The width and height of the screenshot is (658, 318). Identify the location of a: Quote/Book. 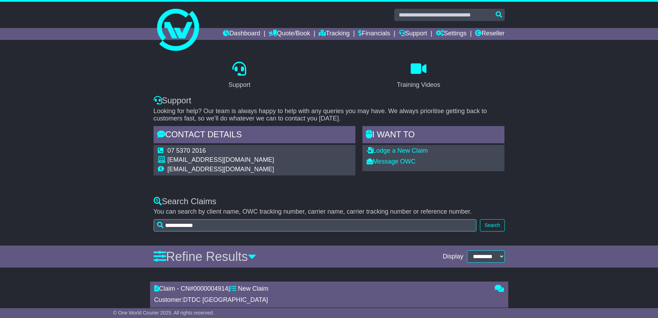
(289, 34).